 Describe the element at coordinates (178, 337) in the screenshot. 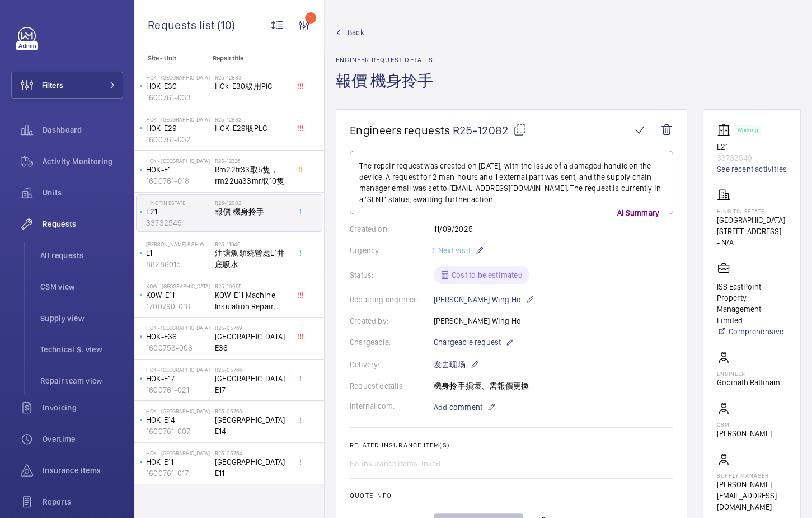

I see `p: HOK-E36` at that location.